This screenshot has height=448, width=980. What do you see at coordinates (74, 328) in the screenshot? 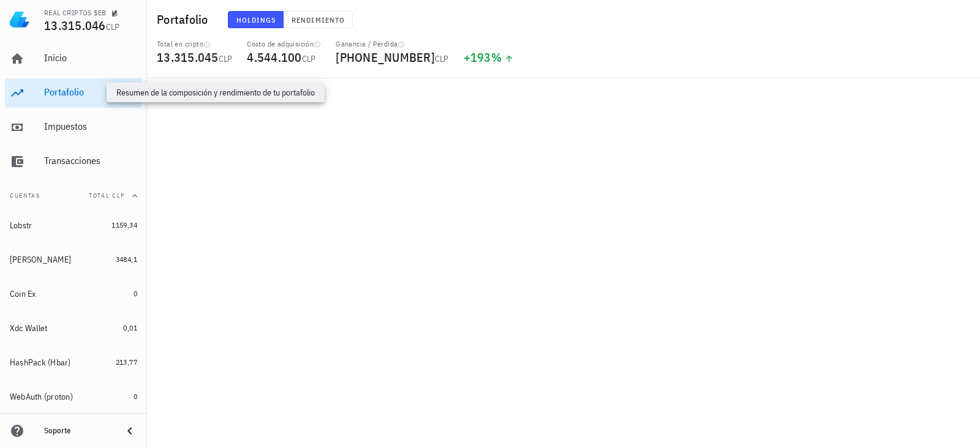
I see `a: Xdc Wallet 0,01` at bounding box center [74, 328].